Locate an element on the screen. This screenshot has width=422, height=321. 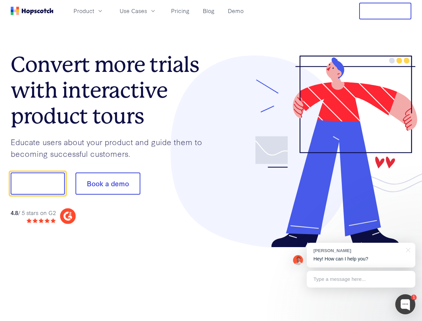
div: 1 is located at coordinates (414, 297).